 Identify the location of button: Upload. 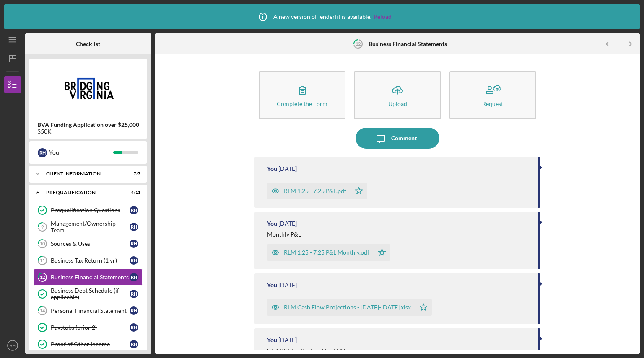
(397, 95).